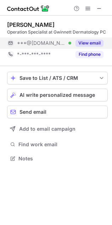 Image resolution: width=112 pixels, height=225 pixels. What do you see at coordinates (61, 159) in the screenshot?
I see `span: Notes` at bounding box center [61, 159].